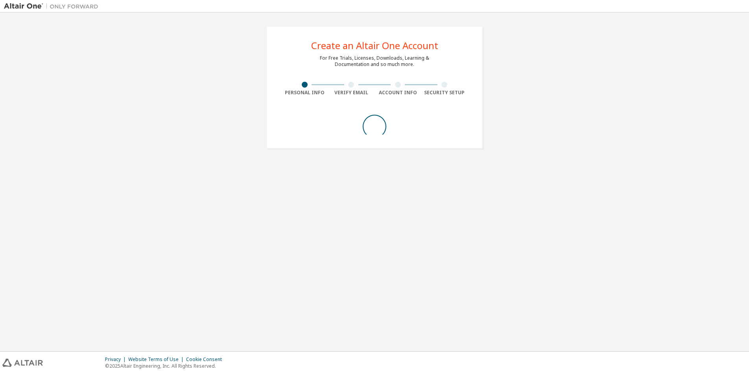 This screenshot has height=374, width=749. Describe the element at coordinates (206, 360) in the screenshot. I see `div: Cookie Consent` at that location.